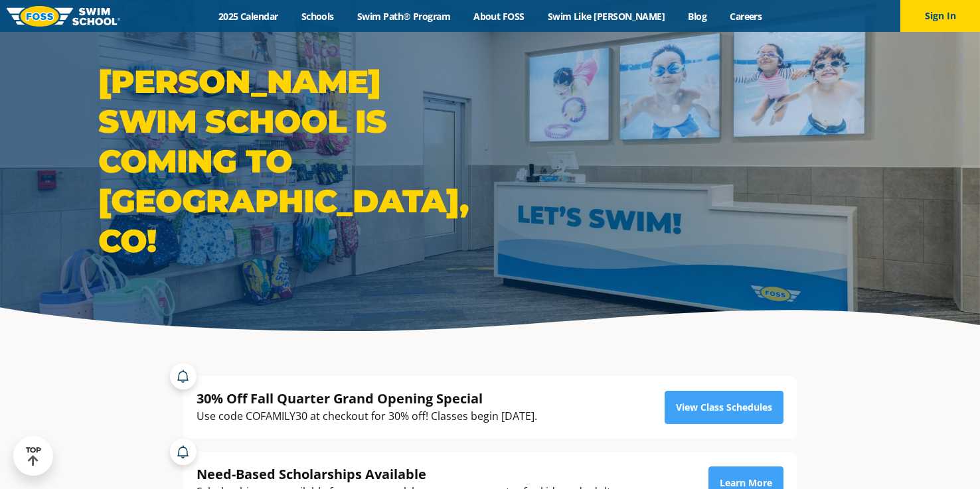  I want to click on a: Careers, so click(746, 16).